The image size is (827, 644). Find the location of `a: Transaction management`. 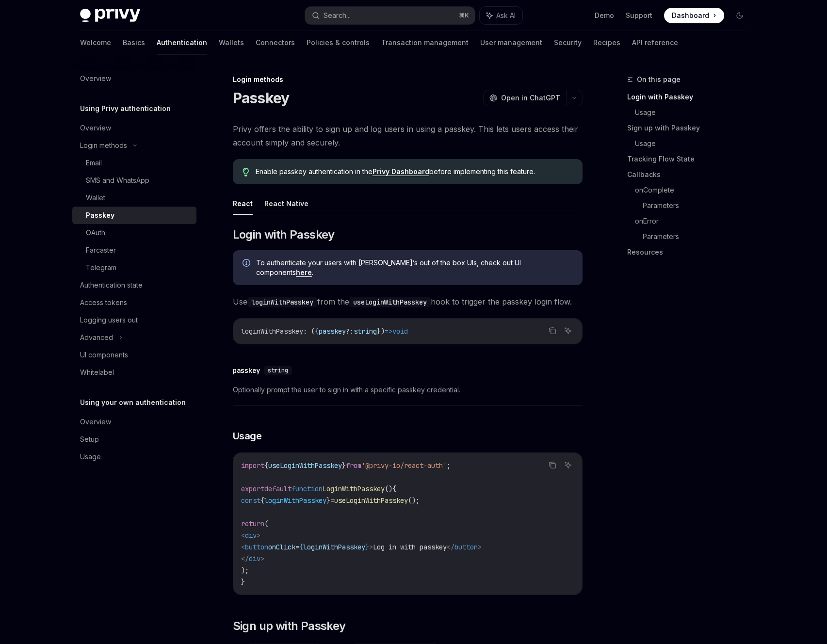

a: Transaction management is located at coordinates (425, 43).